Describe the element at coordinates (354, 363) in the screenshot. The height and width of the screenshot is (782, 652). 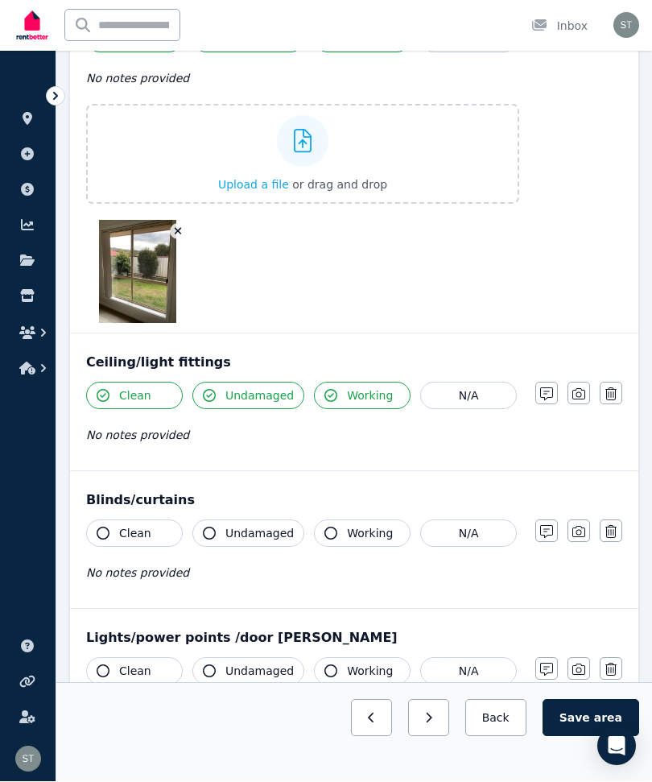
I see `div: Ceiling/light fittings` at that location.